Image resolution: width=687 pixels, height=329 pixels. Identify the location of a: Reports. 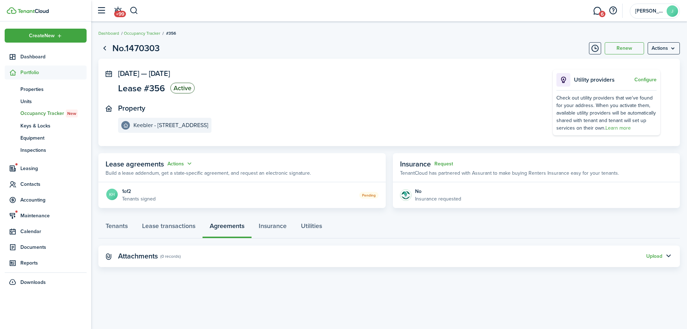
(45, 263).